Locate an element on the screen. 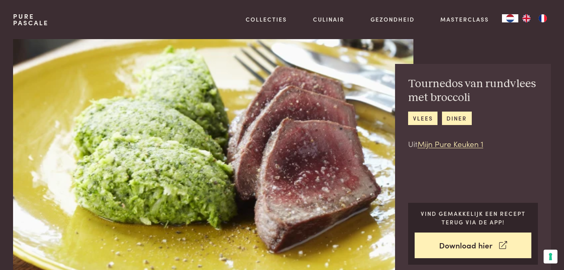 Image resolution: width=564 pixels, height=270 pixels. a: PurePascale is located at coordinates (31, 20).